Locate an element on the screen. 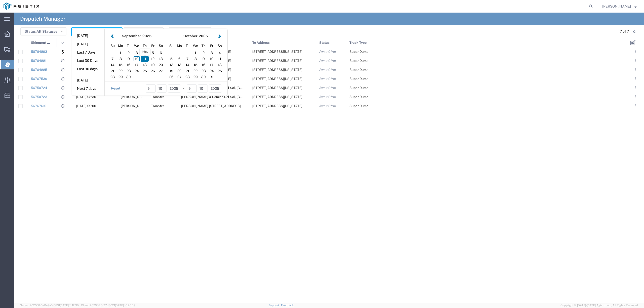 This screenshot has height=308, width=644. button: Last 90 days is located at coordinates (88, 69).